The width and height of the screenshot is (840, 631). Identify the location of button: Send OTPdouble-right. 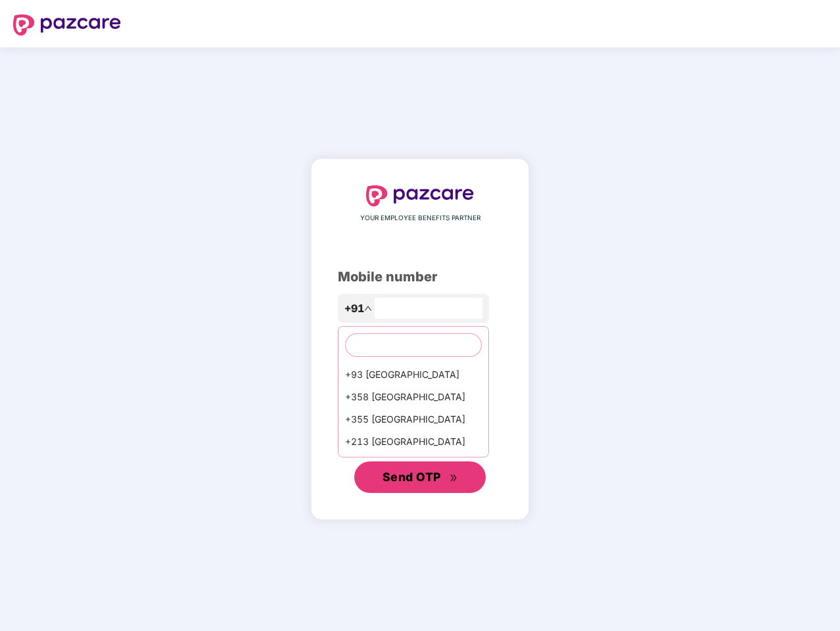
(420, 477).